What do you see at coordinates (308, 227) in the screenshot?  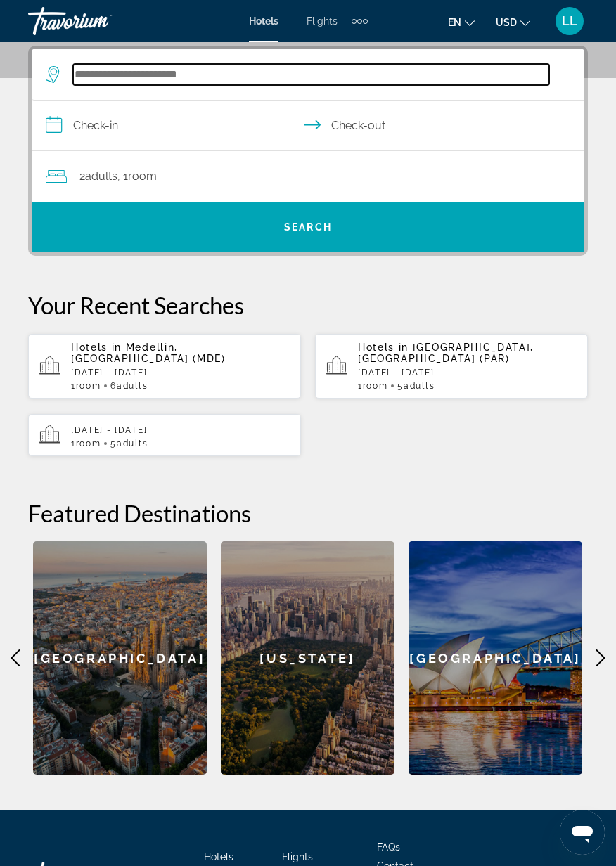 I see `span: Search` at bounding box center [308, 227].